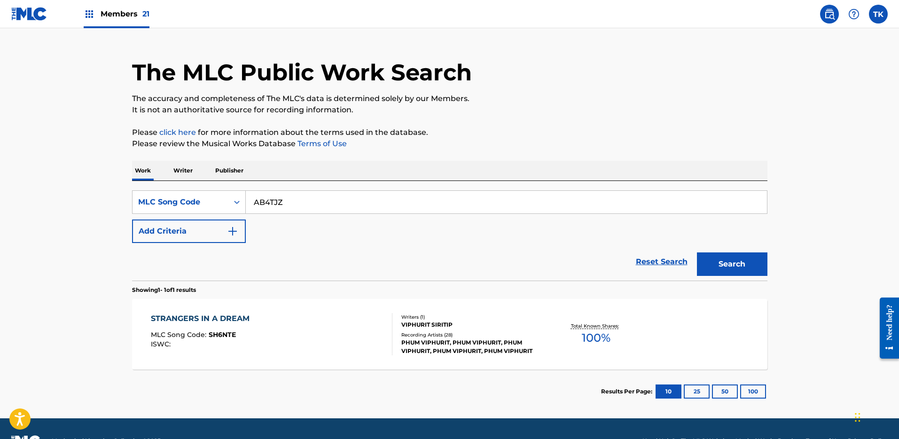 Image resolution: width=899 pixels, height=439 pixels. Describe the element at coordinates (472, 347) in the screenshot. I see `div: PHUM VIPHURIT, PHUM VIPHURIT, PHUM VIPHURIT, PHUM VIPHURIT, PHUM VIPHURIT` at that location.